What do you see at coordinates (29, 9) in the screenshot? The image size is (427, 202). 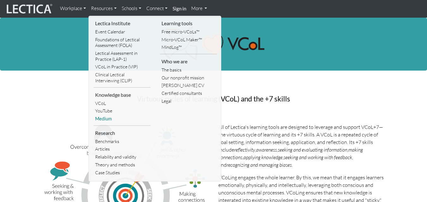 I see `img: lecticalive` at bounding box center [29, 9].